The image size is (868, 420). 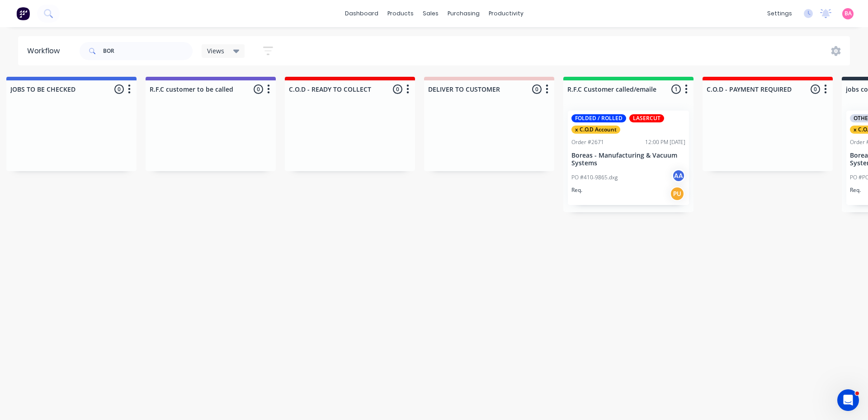 I want to click on span: BA, so click(x=848, y=14).